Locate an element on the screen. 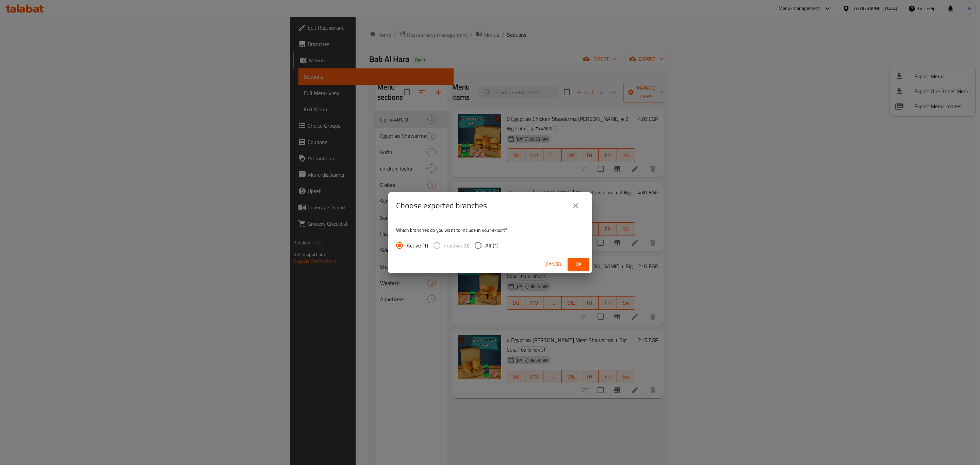 The width and height of the screenshot is (980, 465). span: Active (1) is located at coordinates (417, 245).